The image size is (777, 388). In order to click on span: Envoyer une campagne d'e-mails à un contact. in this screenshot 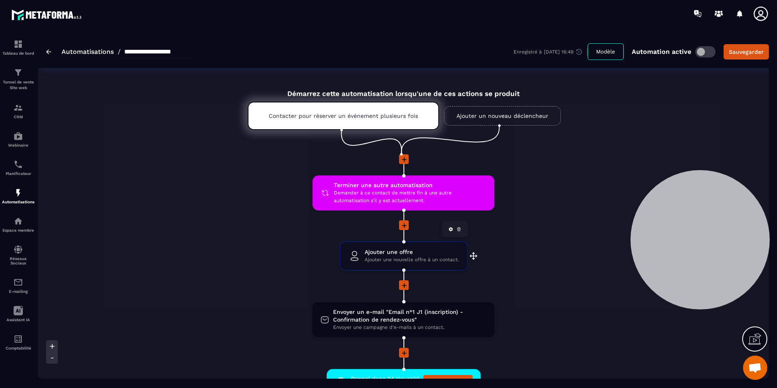, I will do `click(410, 327)`.